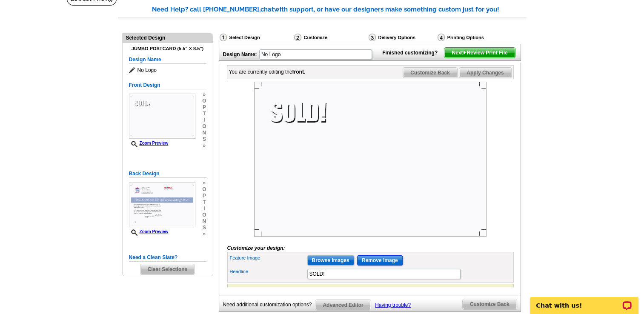 The image size is (644, 314). Describe the element at coordinates (54, 18) in the screenshot. I see `p: Chat with us!` at that location.